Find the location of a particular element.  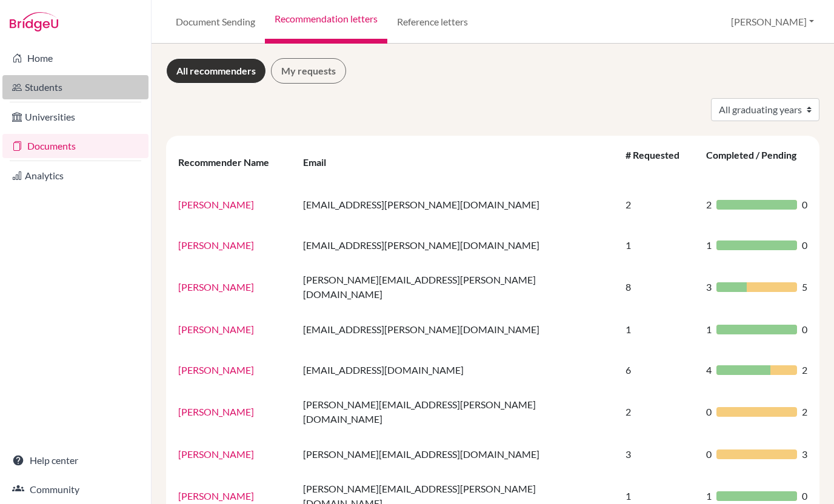

div: Recommender Name is located at coordinates (230, 162).